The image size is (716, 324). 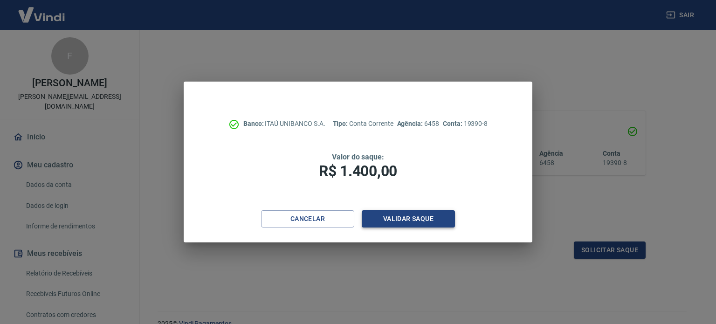 I want to click on button: Validar saque, so click(x=408, y=218).